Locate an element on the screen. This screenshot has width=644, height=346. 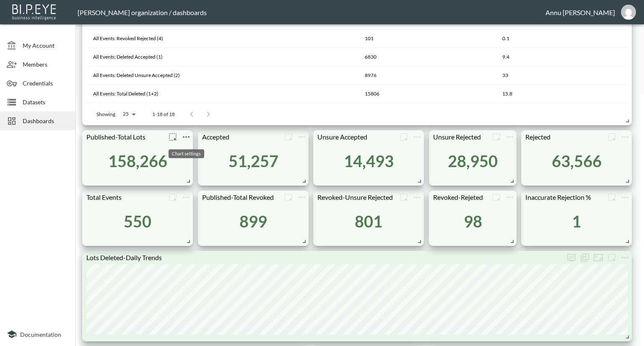
div: 25 is located at coordinates (129, 114).